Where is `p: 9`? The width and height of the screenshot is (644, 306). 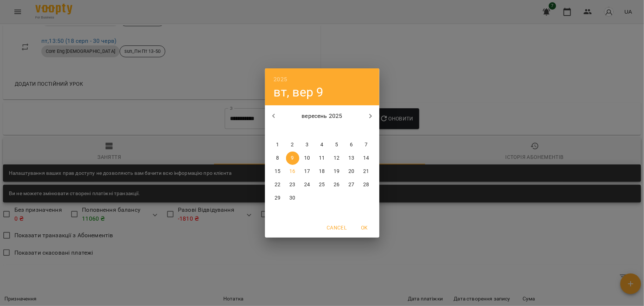
p: 9 is located at coordinates (293, 158).